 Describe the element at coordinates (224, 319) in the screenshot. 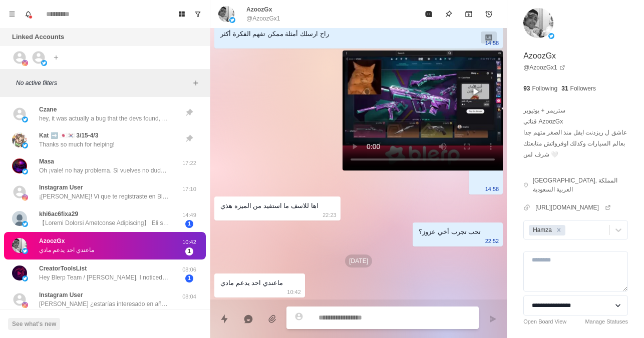

I see `button: Quick replies` at that location.